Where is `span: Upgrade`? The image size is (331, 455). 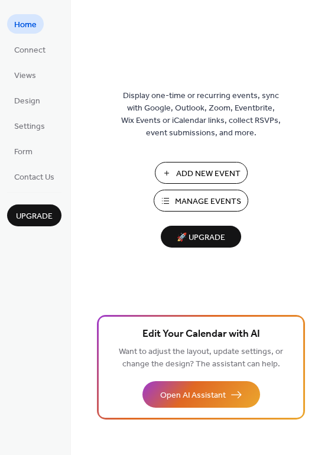
span: Upgrade is located at coordinates (34, 216).